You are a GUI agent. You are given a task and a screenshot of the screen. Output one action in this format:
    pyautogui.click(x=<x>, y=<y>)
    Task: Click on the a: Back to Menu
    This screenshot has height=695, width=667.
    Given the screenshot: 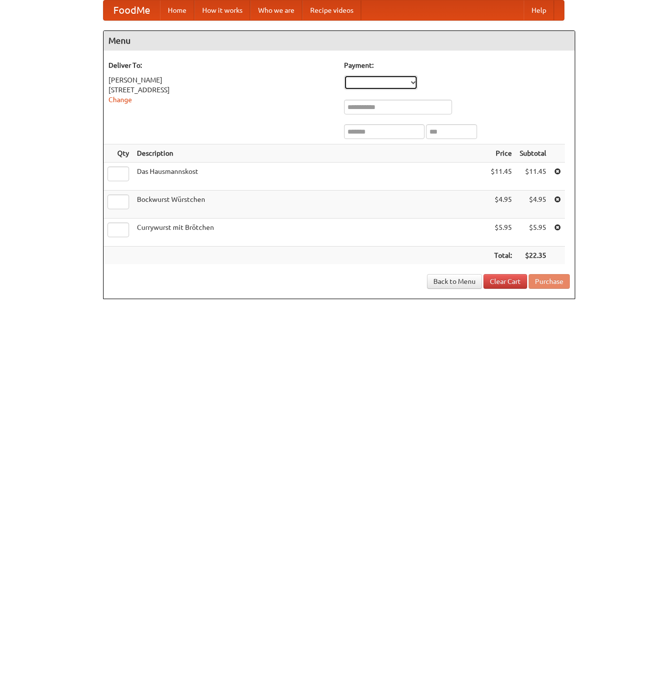 What is the action you would take?
    pyautogui.click(x=455, y=281)
    